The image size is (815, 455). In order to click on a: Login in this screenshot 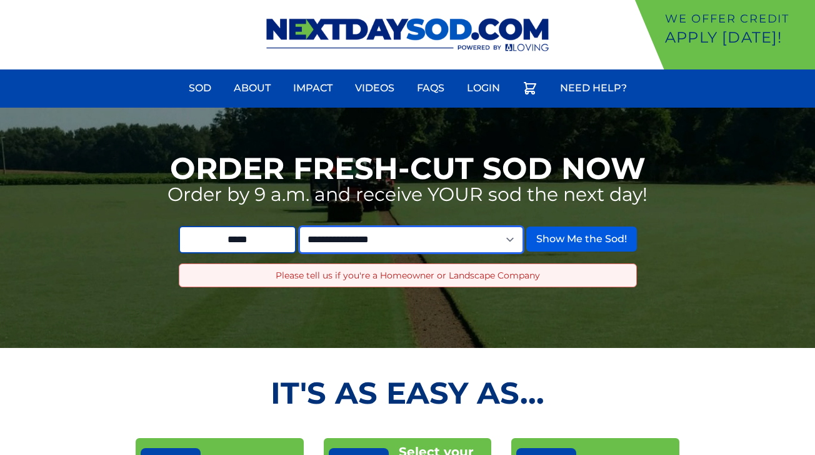, I will do `click(483, 88)`.